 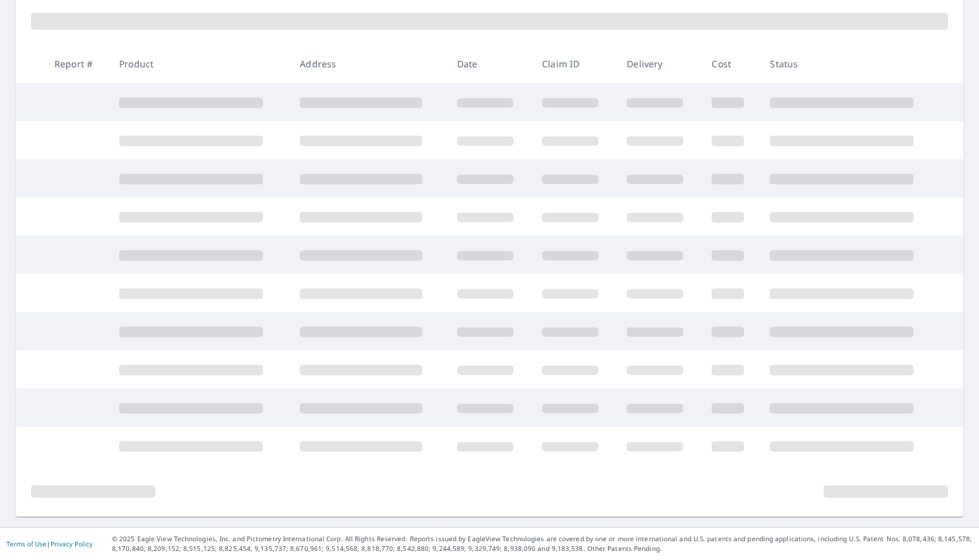 What do you see at coordinates (574, 63) in the screenshot?
I see `th: Claim ID` at bounding box center [574, 63].